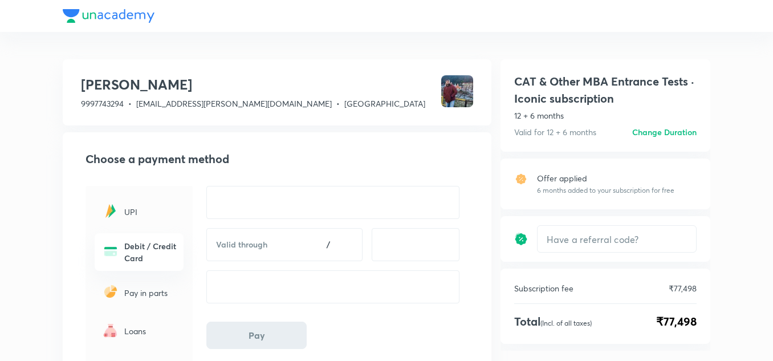 The image size is (773, 361). I want to click on h6: Change Duration, so click(664, 132).